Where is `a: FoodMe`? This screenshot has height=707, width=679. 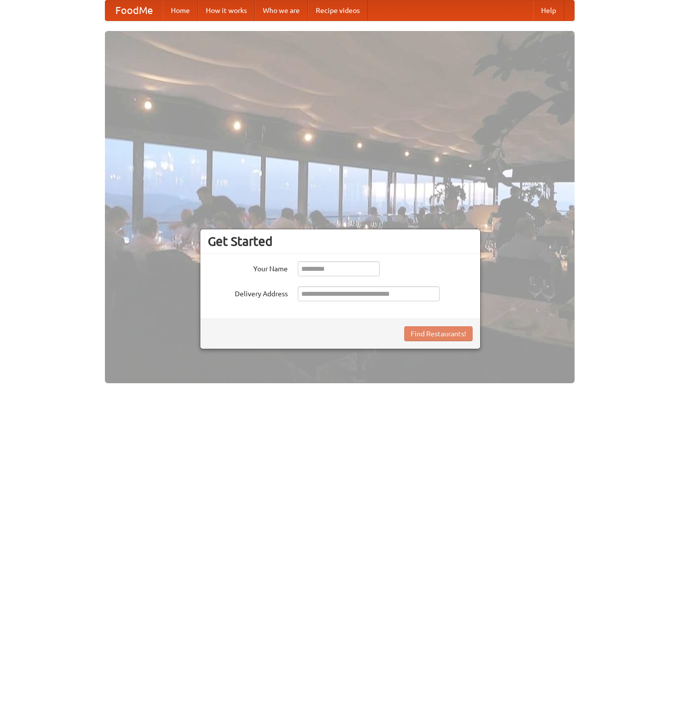
a: FoodMe is located at coordinates (134, 10).